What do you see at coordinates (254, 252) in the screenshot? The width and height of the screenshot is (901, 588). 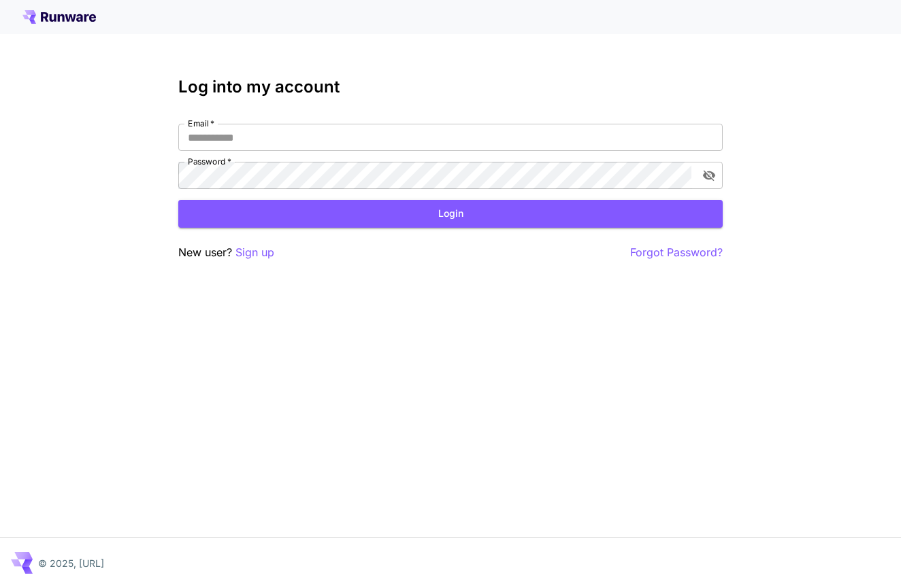 I see `button: Sign up` at bounding box center [254, 252].